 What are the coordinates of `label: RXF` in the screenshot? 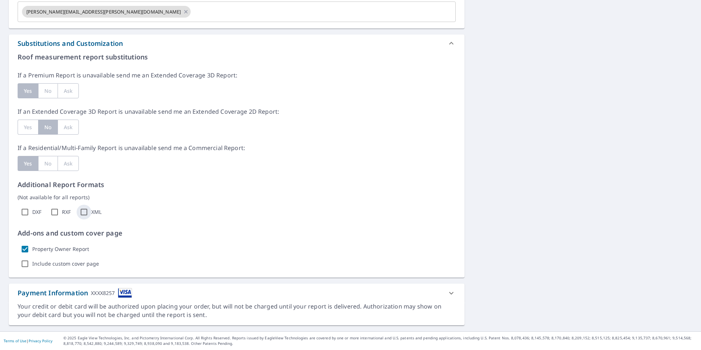 It's located at (66, 212).